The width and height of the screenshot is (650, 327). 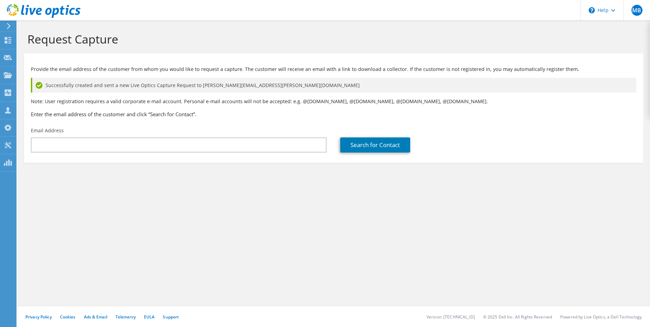 What do you see at coordinates (375, 145) in the screenshot?
I see `a: Search for Contact` at bounding box center [375, 145].